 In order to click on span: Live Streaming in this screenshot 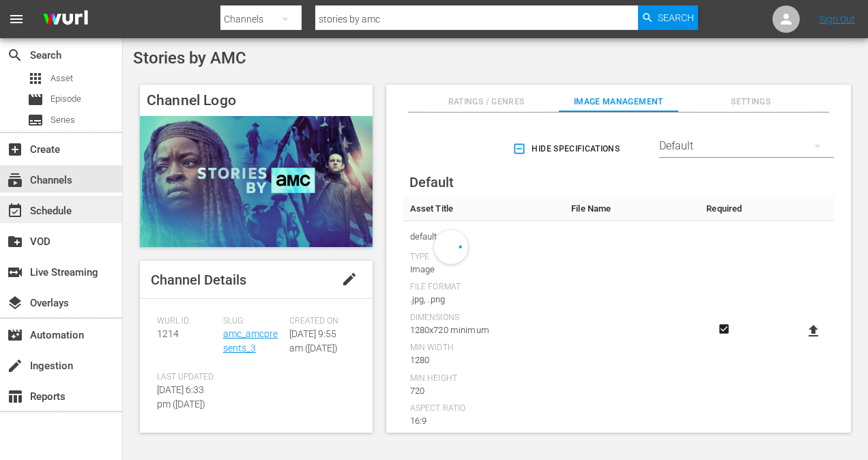, I will do `click(15, 272)`.